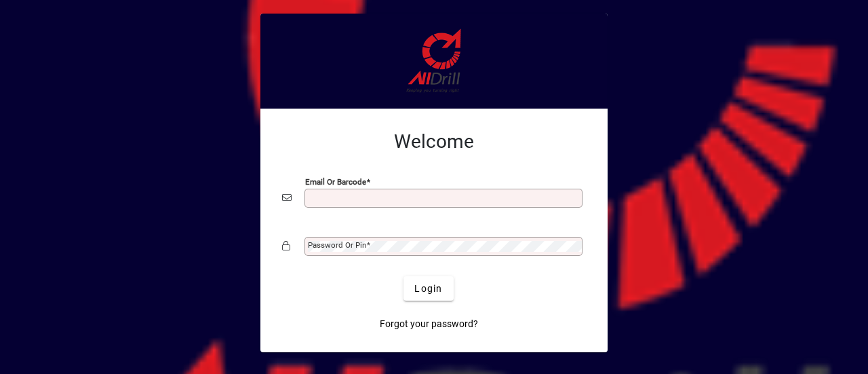  What do you see at coordinates (434, 142) in the screenshot?
I see `h2: Welcome` at bounding box center [434, 142].